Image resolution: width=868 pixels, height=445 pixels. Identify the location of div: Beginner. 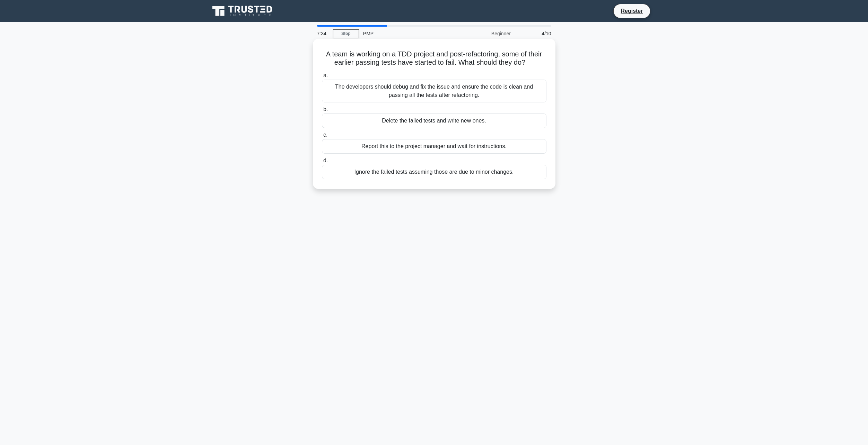
(485, 33).